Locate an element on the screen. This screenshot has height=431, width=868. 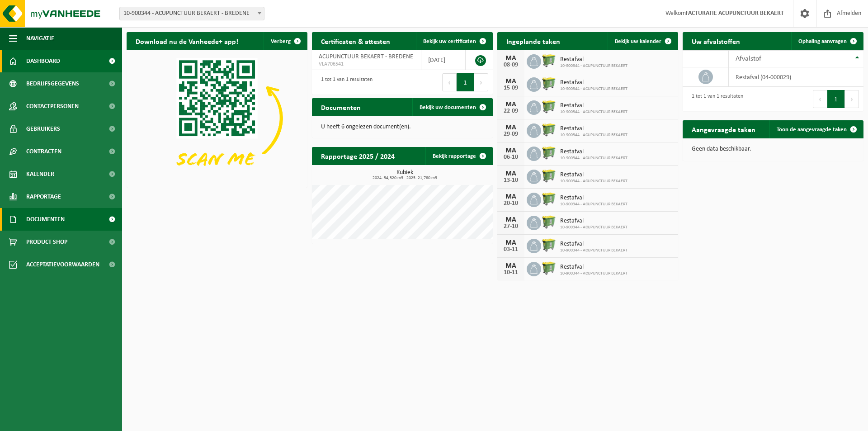
span: 2024: 34,320 m3 - 2025: 21,780 m3 is located at coordinates (405, 178).